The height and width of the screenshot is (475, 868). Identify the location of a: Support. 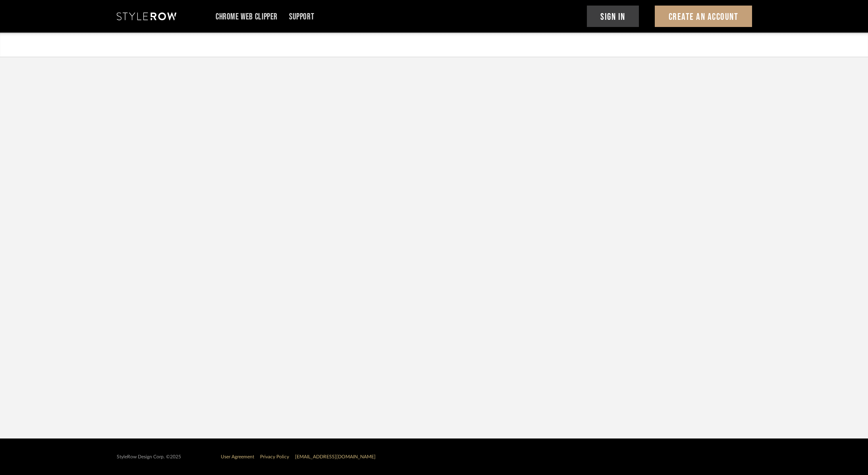
(301, 17).